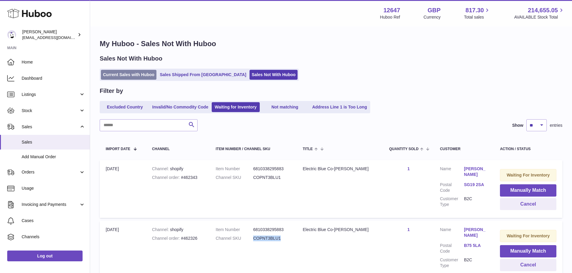 This screenshot has width=572, height=273. I want to click on span: Quantity Sold, so click(404, 149).